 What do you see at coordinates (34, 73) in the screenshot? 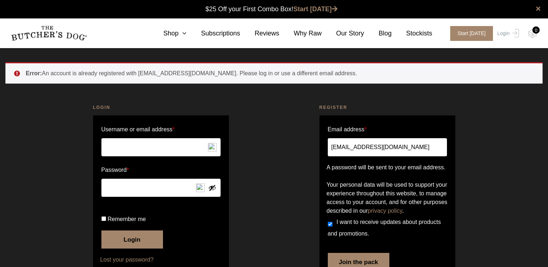
I see `strong: Error:` at bounding box center [34, 73].